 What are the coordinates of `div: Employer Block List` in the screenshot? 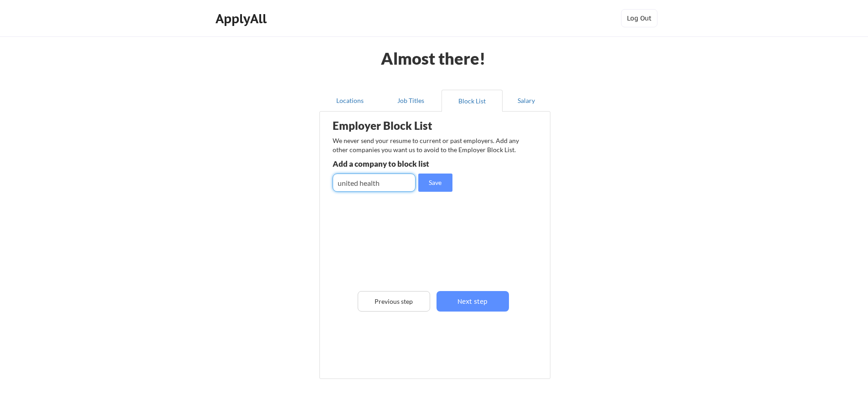 It's located at (404, 126).